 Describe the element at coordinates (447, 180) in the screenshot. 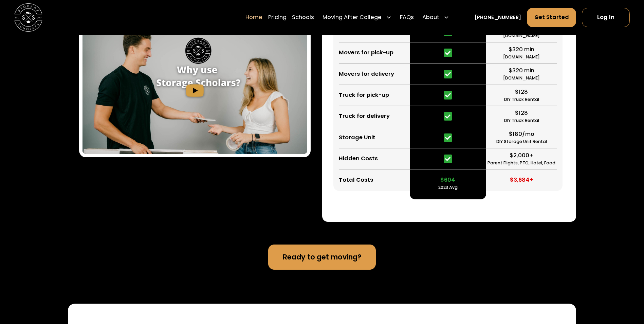

I see `div: $604` at that location.